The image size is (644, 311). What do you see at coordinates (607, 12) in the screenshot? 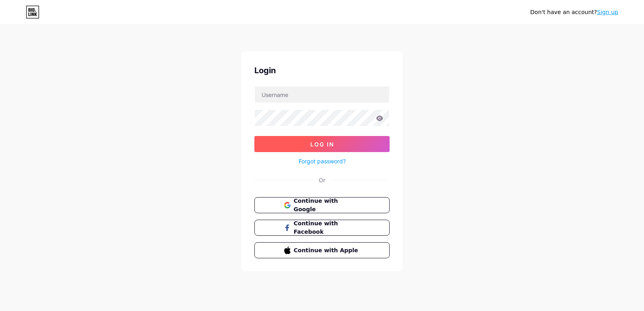
I see `a: Sign up` at bounding box center [607, 12].